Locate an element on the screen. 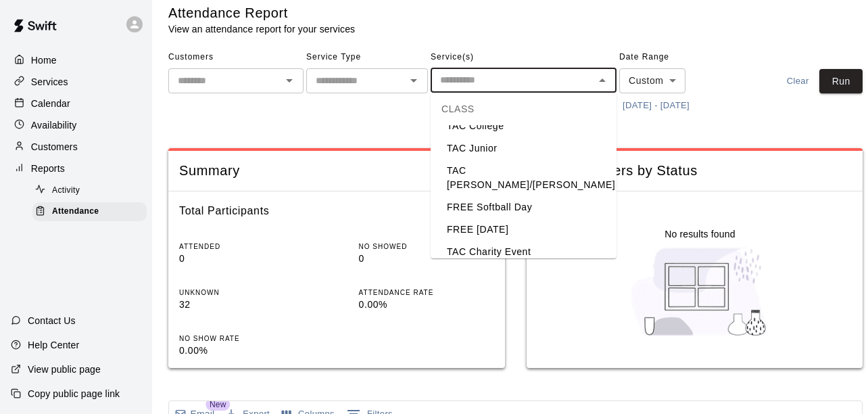  li: FREE Softball Day is located at coordinates (523, 207).